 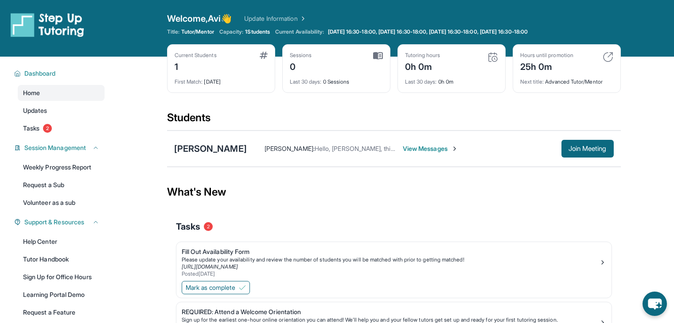 What do you see at coordinates (300, 32) in the screenshot?
I see `span: Current Availability:` at bounding box center [300, 32].